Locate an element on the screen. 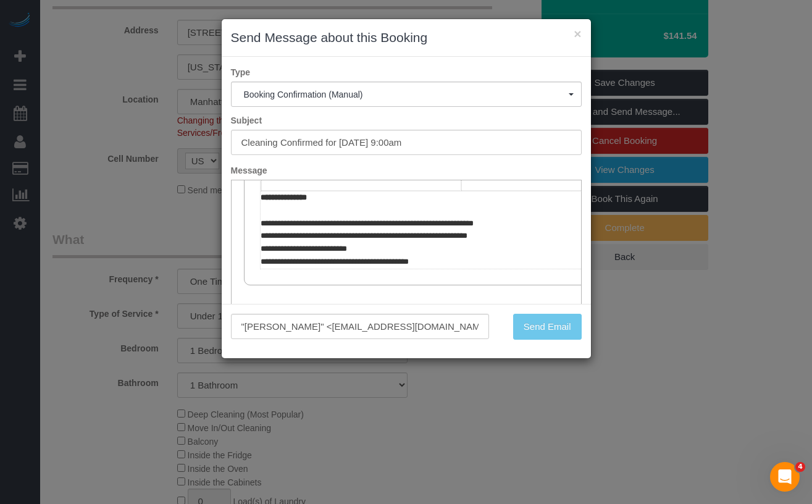  label: Subject is located at coordinates (407, 121).